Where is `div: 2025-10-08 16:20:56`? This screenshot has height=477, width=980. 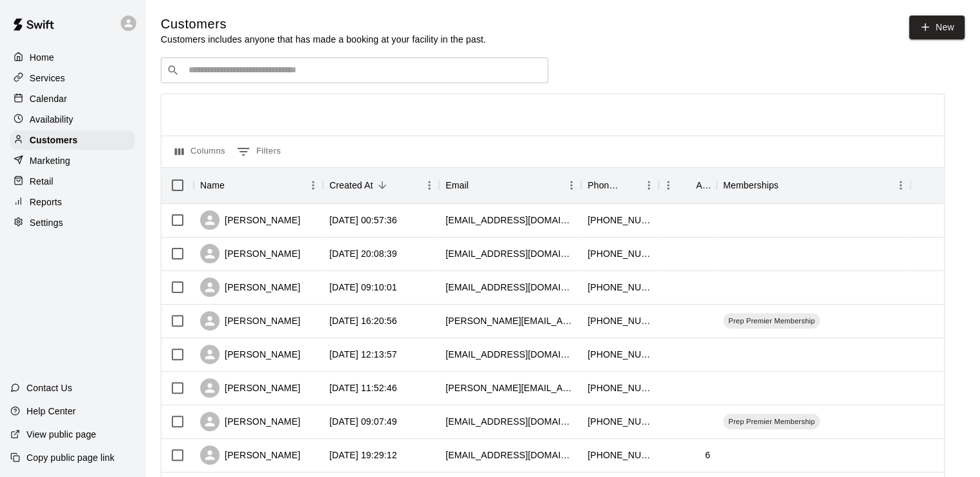
div: 2025-10-08 16:20:56 is located at coordinates (363, 321).